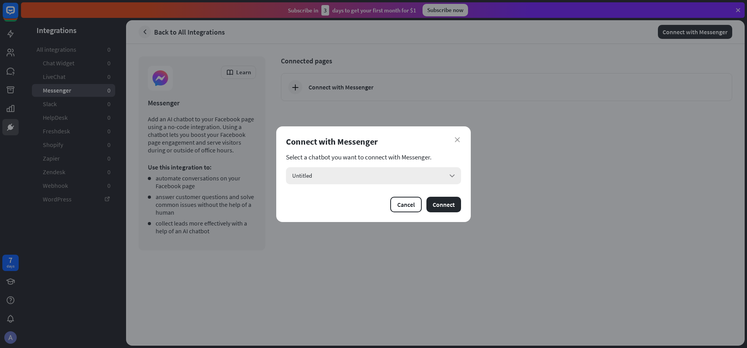  I want to click on button: Cancel, so click(406, 205).